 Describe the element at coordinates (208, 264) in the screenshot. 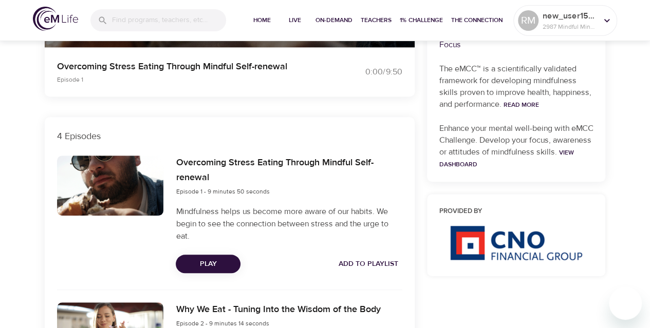

I see `span: Play` at that location.